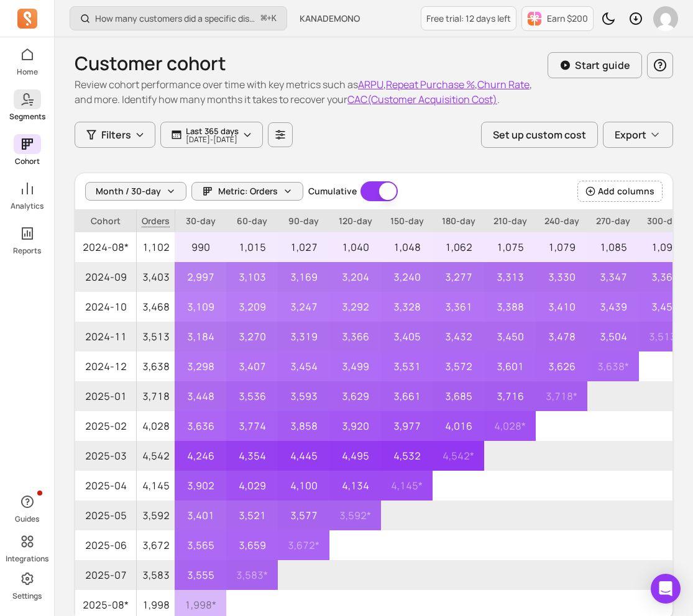  I want to click on span: KANADEMONO, so click(329, 19).